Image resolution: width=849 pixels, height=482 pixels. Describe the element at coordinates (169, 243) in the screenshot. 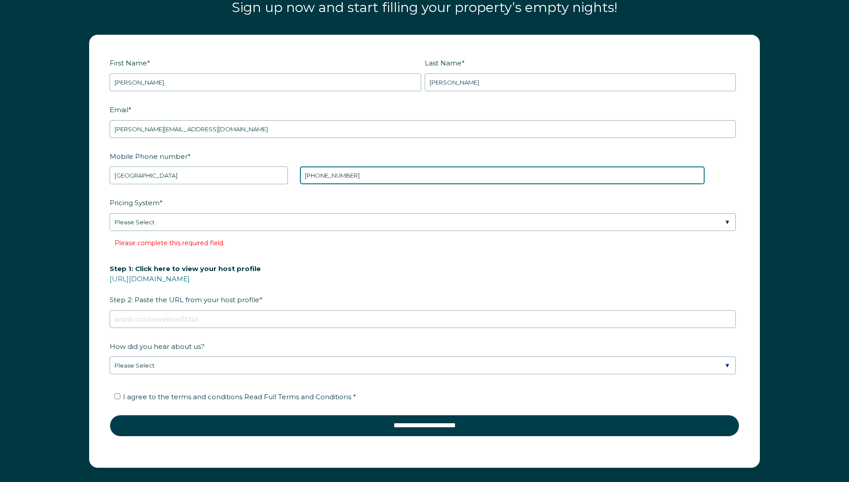

I see `label: Please complete this required field.` at that location.